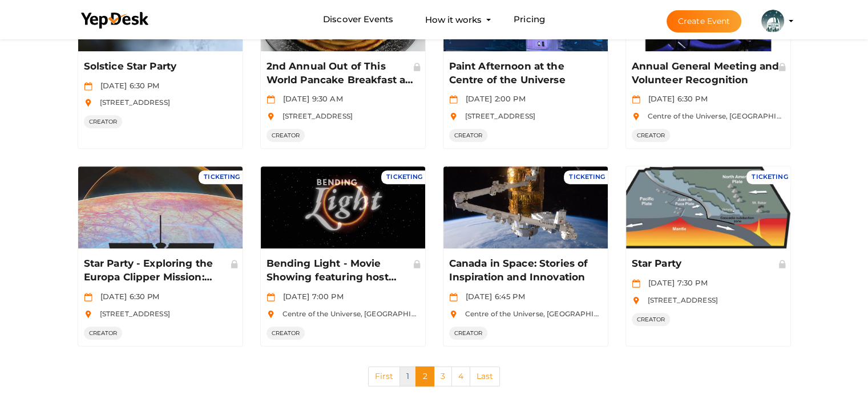 This screenshot has height=416, width=868. Describe the element at coordinates (341, 73) in the screenshot. I see `p: 2nd Annual Out of This World Pancake Breakfast at the Centre of the Universe` at that location.